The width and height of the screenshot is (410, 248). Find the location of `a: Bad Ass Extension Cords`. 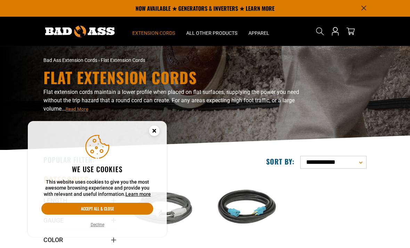

a: Bad Ass Extension Cords is located at coordinates (70, 60).